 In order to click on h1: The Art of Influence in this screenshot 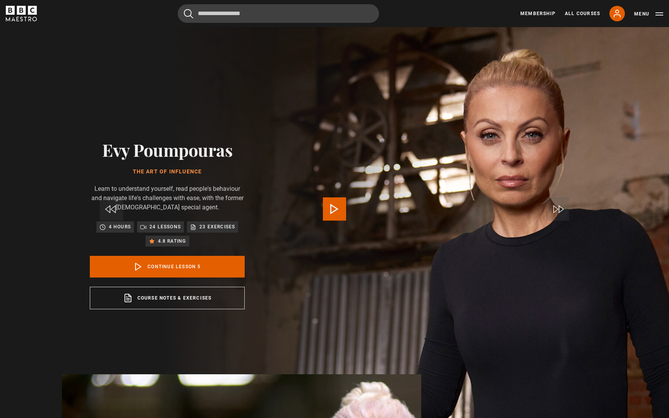, I will do `click(167, 172)`.